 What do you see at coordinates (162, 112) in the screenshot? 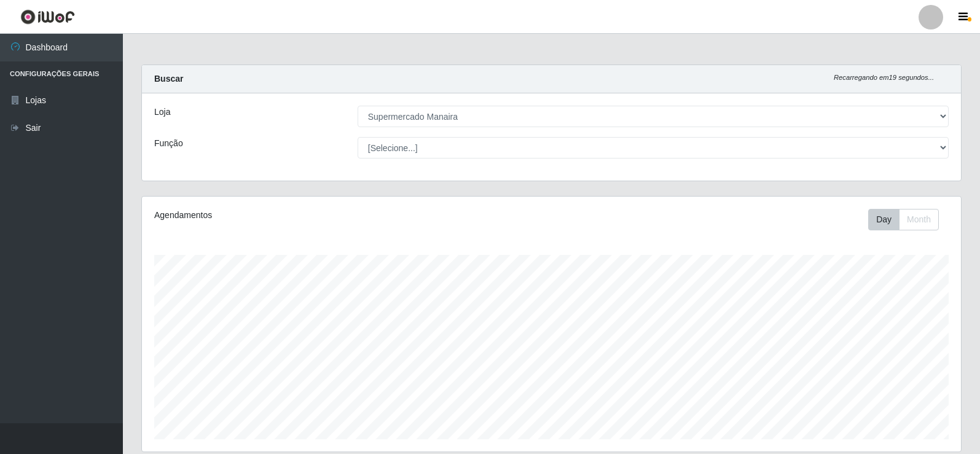
I see `label: Loja` at bounding box center [162, 112].